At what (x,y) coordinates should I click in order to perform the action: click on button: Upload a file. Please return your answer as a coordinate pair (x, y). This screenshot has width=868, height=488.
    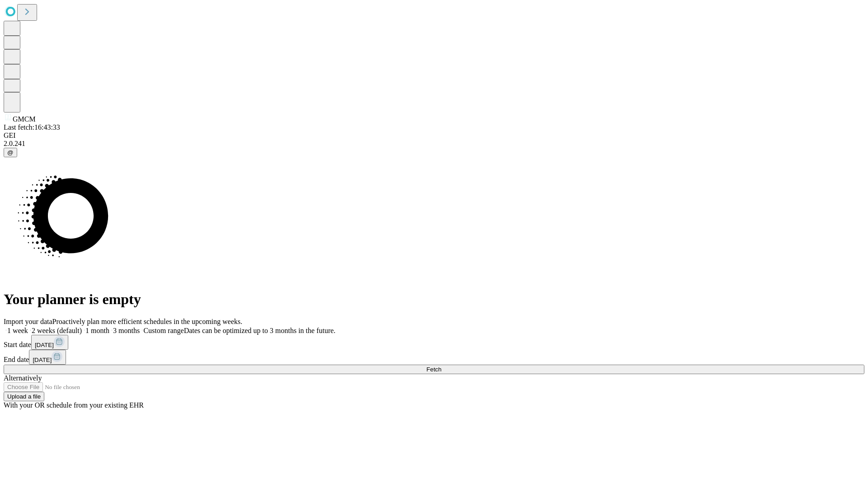
    Looking at the image, I should click on (24, 396).